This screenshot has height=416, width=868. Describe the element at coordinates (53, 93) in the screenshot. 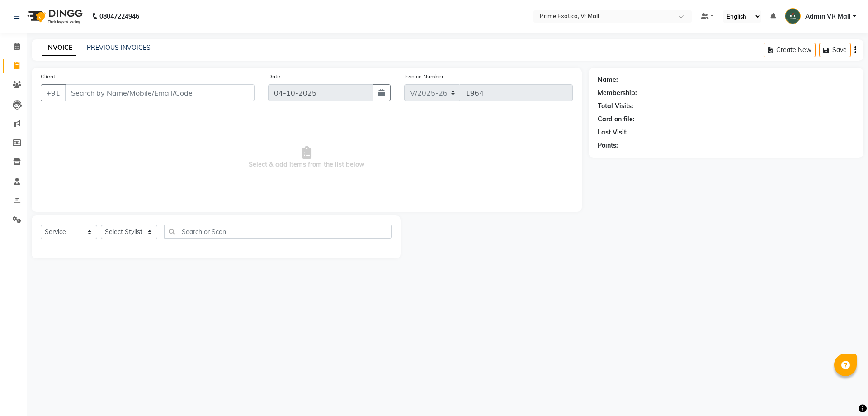

I see `button: +91` at that location.